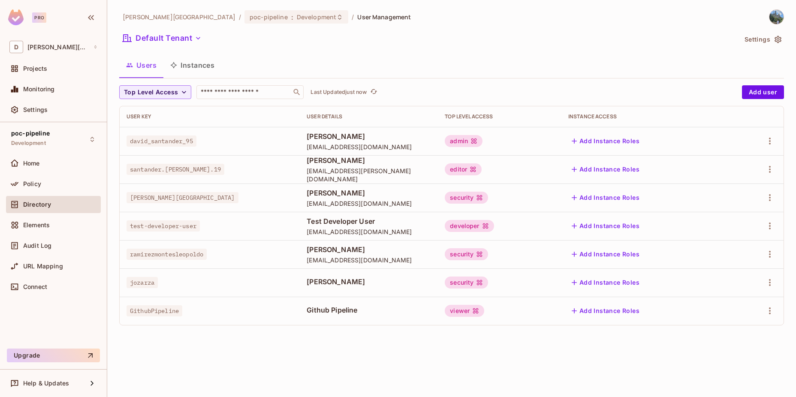  Describe the element at coordinates (763, 92) in the screenshot. I see `button: Add user` at that location.